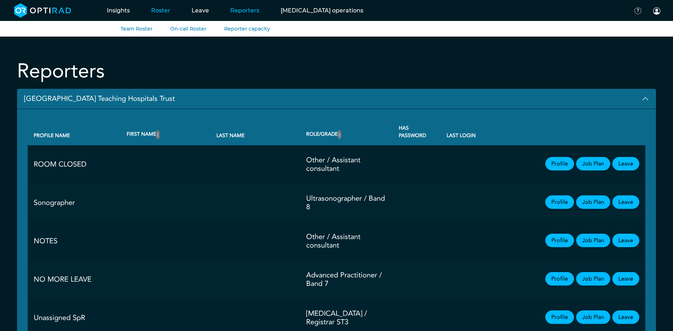  What do you see at coordinates (346, 203) in the screenshot?
I see `td: Ultrasonographer / Band 8` at bounding box center [346, 203].